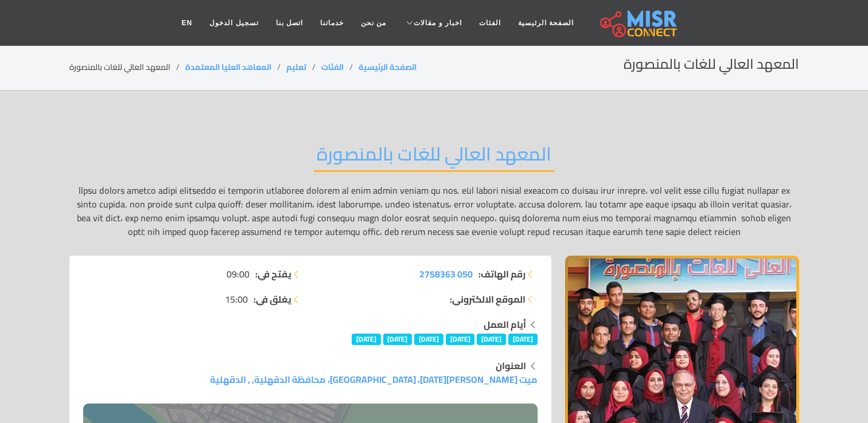 The height and width of the screenshot is (423, 868). I want to click on a: 050 2758363, so click(446, 274).